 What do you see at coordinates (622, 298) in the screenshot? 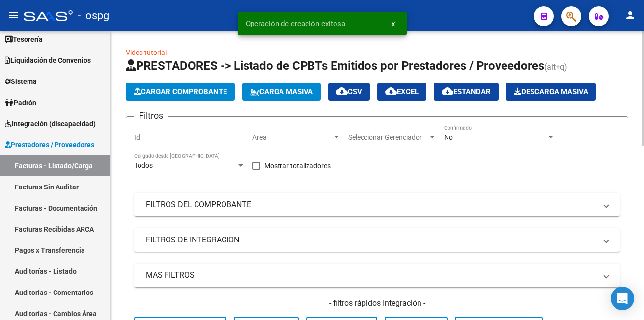
I see `div: Open Intercom Messenger` at bounding box center [622, 298].